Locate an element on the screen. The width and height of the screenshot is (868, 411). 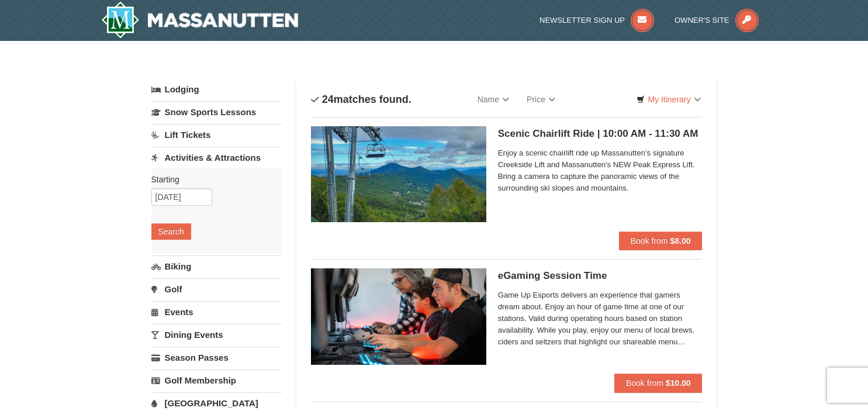
img: Massanutten Resort Logo is located at coordinates (200, 20).